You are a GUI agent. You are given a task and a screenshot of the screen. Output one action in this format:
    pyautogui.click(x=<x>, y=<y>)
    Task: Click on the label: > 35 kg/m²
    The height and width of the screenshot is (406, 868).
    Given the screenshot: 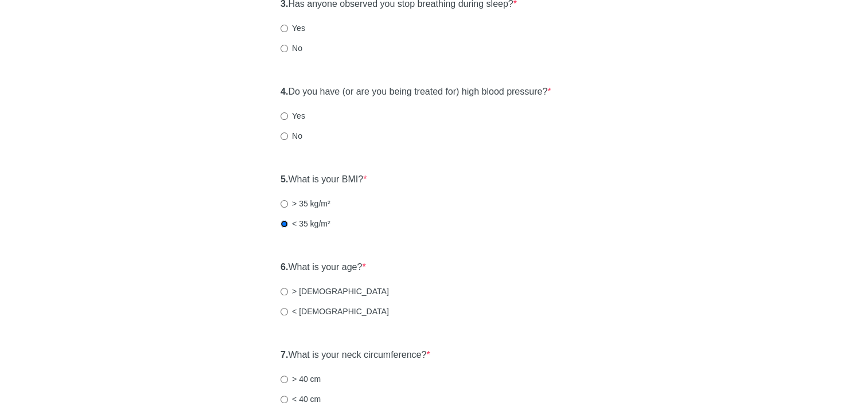 What is the action you would take?
    pyautogui.click(x=306, y=204)
    